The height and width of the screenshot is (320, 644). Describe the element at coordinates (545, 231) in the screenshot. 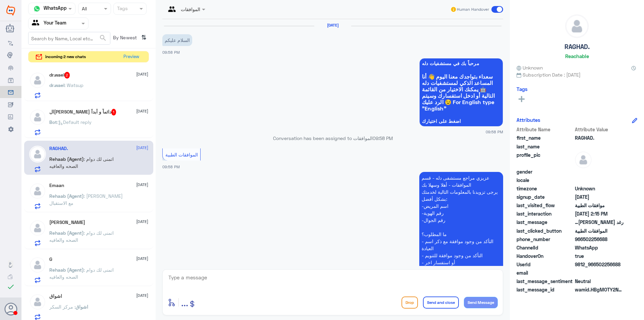

I see `span: last_clicked_button` at that location.